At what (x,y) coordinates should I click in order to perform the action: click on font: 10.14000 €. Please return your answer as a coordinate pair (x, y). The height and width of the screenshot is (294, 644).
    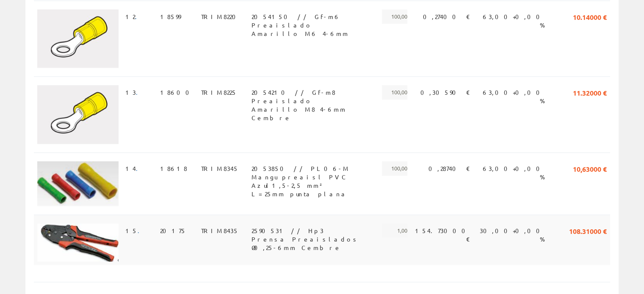
    Looking at the image, I should click on (589, 17).